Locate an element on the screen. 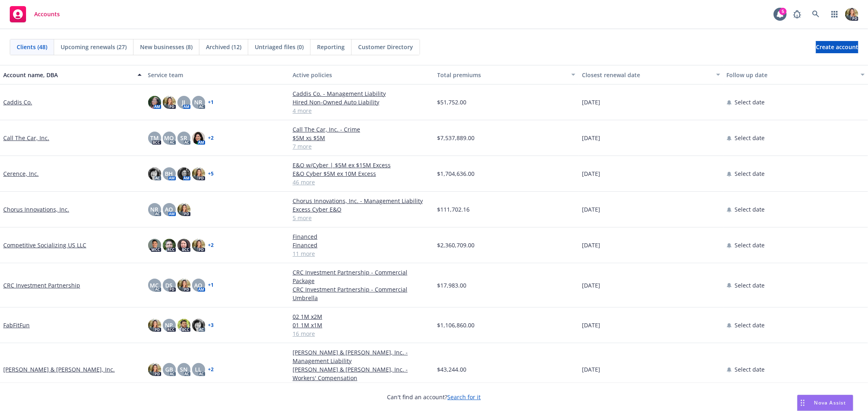 This screenshot has height=411, width=868. span: NP is located at coordinates (170, 325).